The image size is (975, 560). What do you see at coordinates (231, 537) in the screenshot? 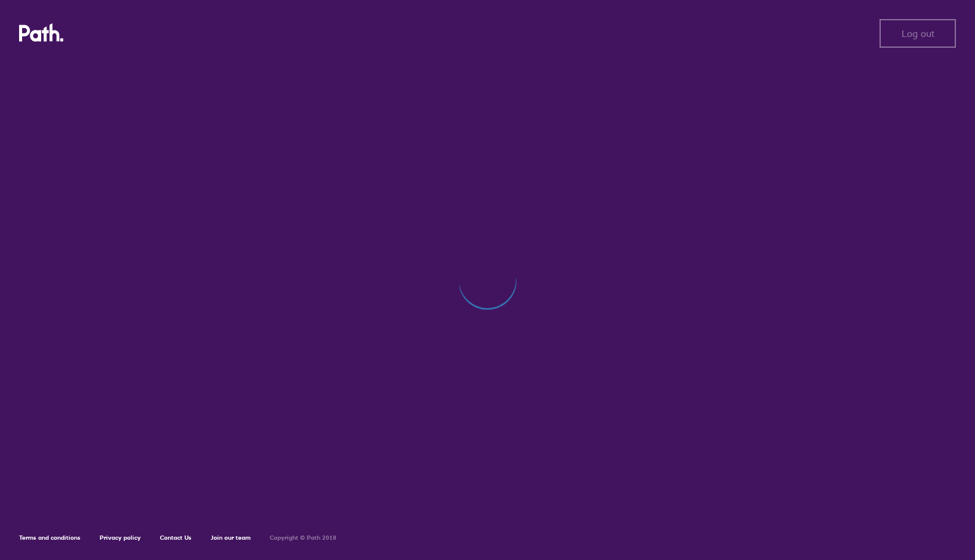
I see `a: Join our team` at bounding box center [231, 537].